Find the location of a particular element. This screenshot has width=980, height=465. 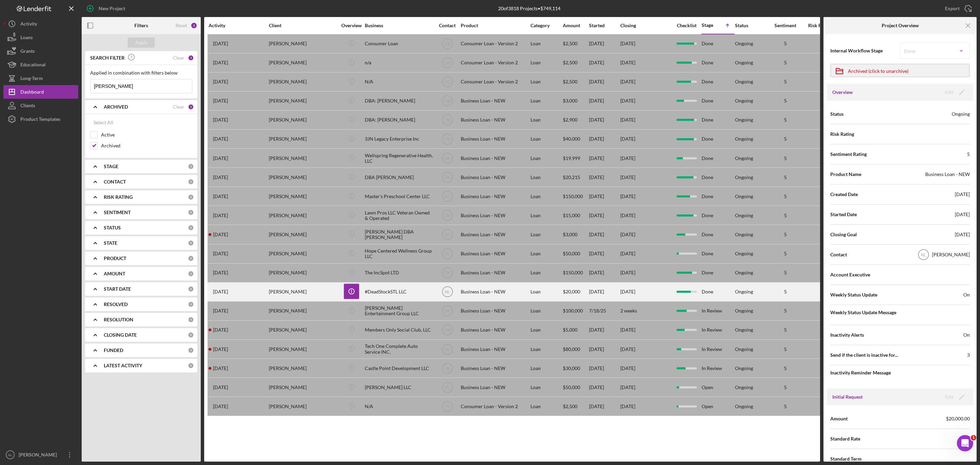

a: Educational is located at coordinates (40, 65).